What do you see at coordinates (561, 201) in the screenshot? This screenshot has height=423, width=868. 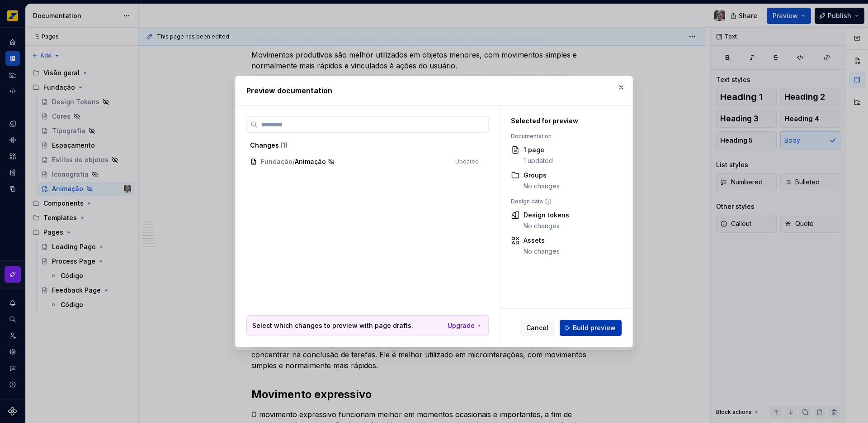 I see `div: Design data` at bounding box center [561, 201].